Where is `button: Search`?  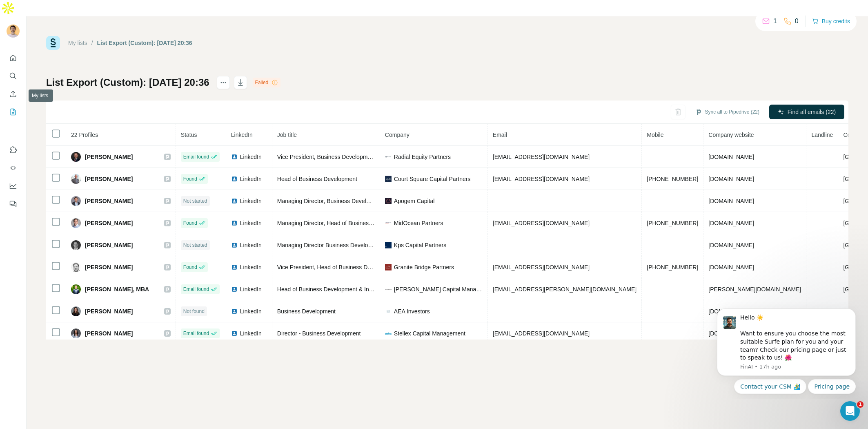 button: Search is located at coordinates (13, 76).